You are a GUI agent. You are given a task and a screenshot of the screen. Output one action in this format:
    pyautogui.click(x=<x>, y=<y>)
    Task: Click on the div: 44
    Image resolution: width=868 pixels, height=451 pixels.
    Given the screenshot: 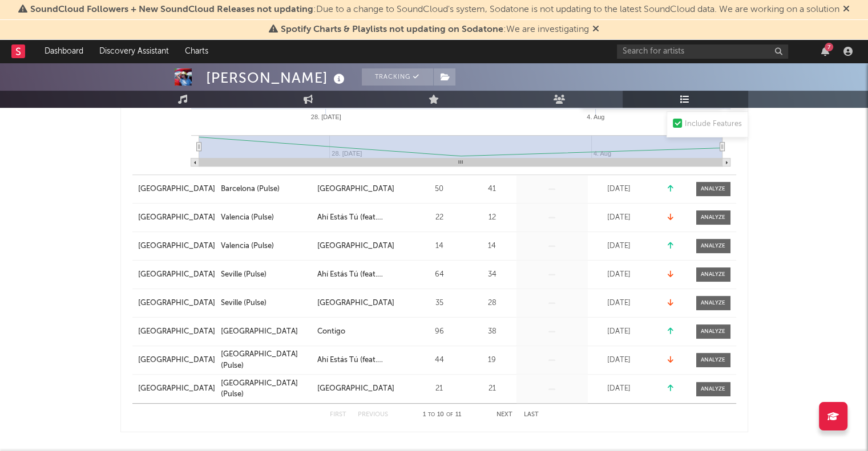 What is the action you would take?
    pyautogui.click(x=439, y=361)
    